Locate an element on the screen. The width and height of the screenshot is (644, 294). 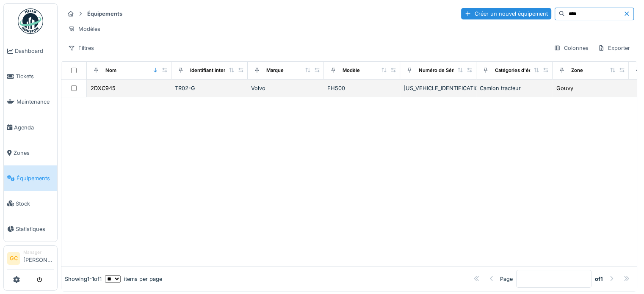
div: Page is located at coordinates (506, 279).